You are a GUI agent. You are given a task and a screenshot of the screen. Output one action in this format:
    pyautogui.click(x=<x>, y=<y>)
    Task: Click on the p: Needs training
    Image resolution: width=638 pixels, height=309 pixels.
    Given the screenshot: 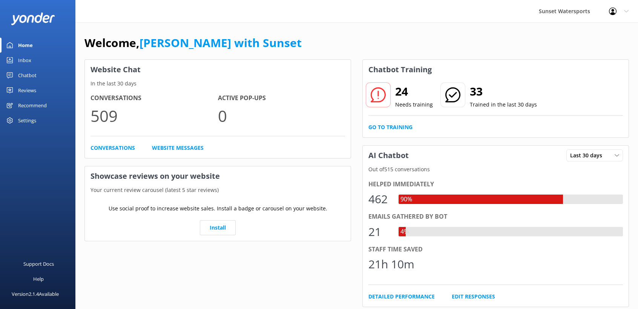 What is the action you would take?
    pyautogui.click(x=414, y=105)
    